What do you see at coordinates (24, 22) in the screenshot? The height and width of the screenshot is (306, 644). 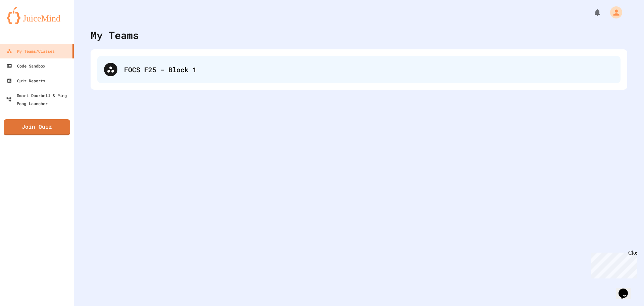 I see `div: Chat with us now!Close` at bounding box center [24, 22].